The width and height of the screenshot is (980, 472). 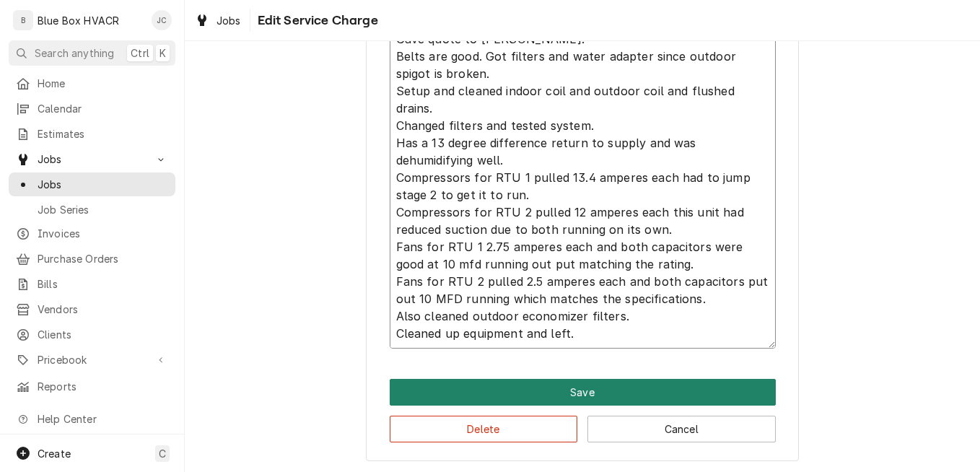 What do you see at coordinates (102, 133) in the screenshot?
I see `span: Estimates` at bounding box center [102, 133].